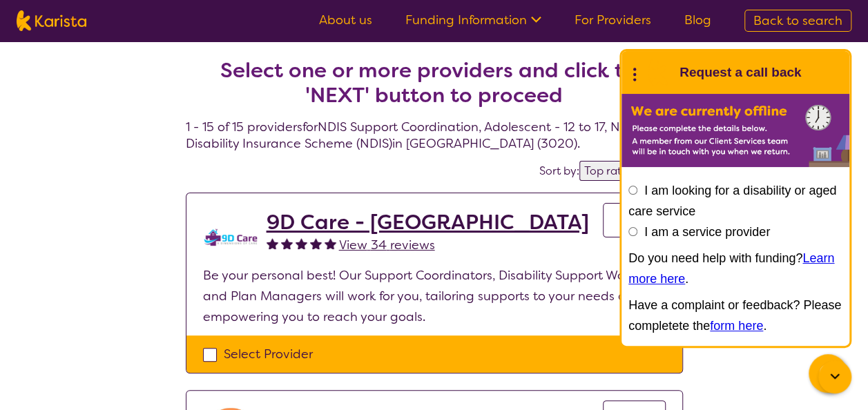 This screenshot has width=868, height=410. What do you see at coordinates (434, 83) in the screenshot?
I see `h2: Select one or more providers and click the 'NEXT' button to proceed` at bounding box center [434, 83].